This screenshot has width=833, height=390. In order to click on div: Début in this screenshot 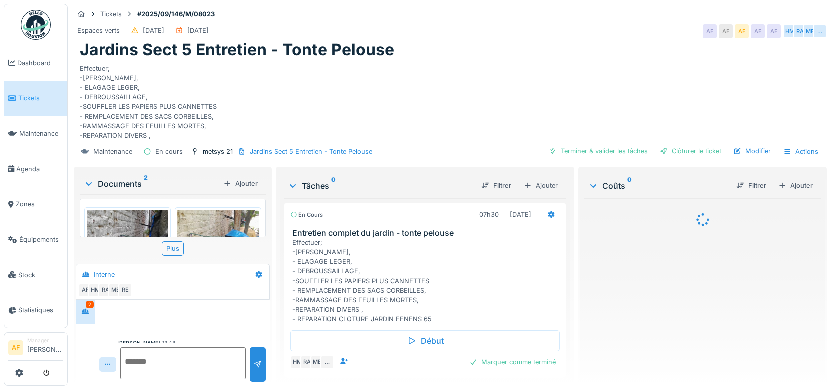, I will do `click(425, 341)`.